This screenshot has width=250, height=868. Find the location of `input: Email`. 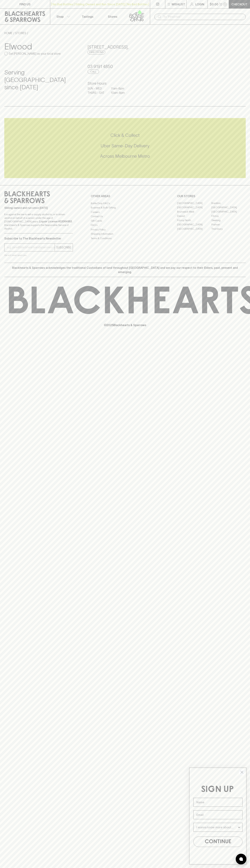

input: Email is located at coordinates (218, 815).